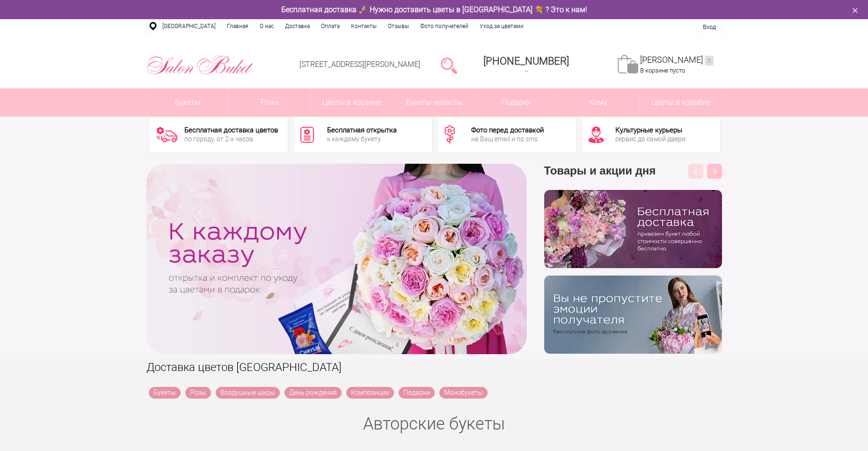 The image size is (868, 451). Describe the element at coordinates (680, 103) in the screenshot. I see `a: Цветы в коробке` at that location.